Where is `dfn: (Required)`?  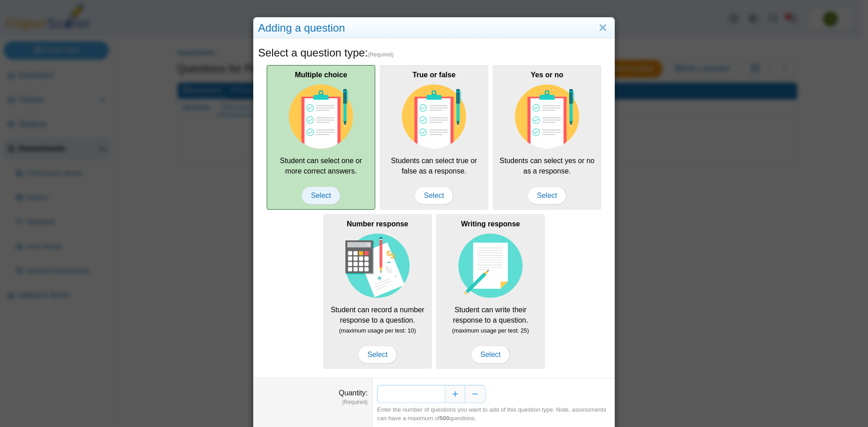
dfn: (Required) is located at coordinates (313, 402).